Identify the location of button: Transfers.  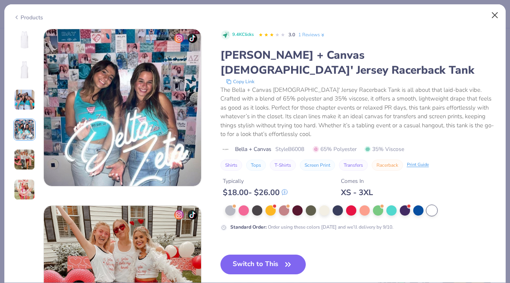
(353, 165).